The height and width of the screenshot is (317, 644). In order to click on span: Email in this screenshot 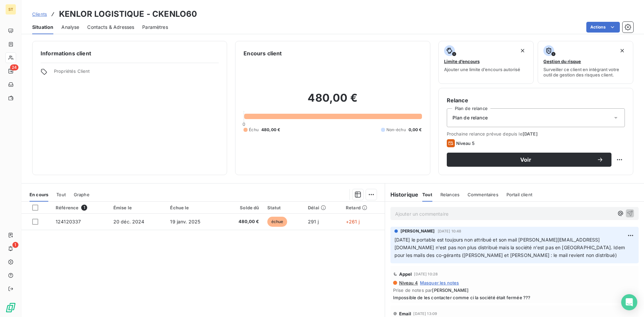, I will do `click(405, 313)`.